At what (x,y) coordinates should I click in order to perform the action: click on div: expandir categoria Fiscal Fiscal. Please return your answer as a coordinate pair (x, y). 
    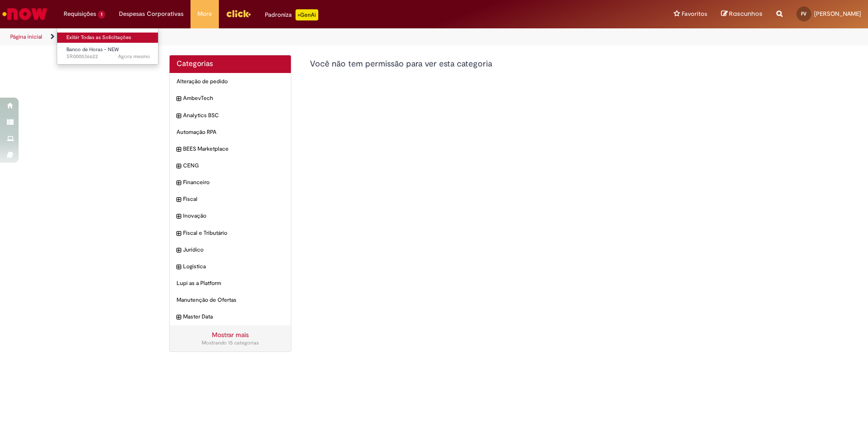
    Looking at the image, I should click on (230, 199).